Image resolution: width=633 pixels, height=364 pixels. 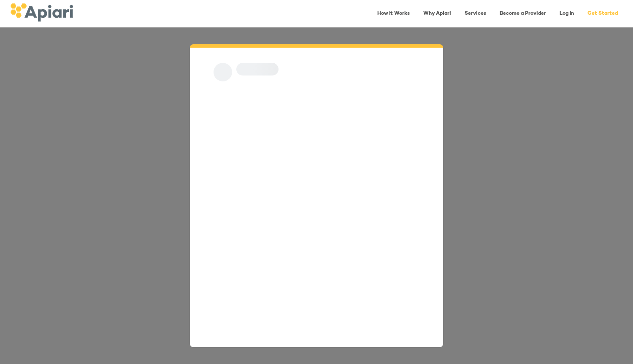 What do you see at coordinates (567, 13) in the screenshot?
I see `a: Log In` at bounding box center [567, 13].